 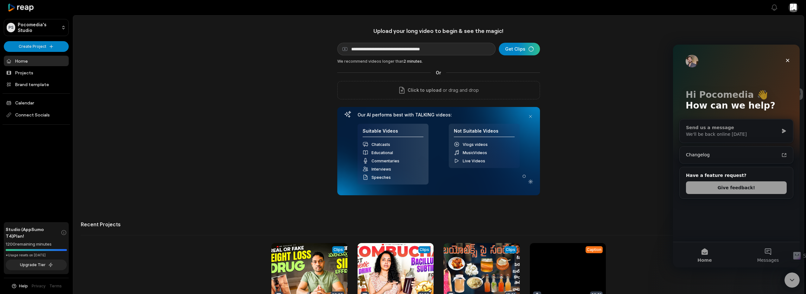 What do you see at coordinates (36, 265) in the screenshot?
I see `button: Upgrade Tier` at bounding box center [36, 265].